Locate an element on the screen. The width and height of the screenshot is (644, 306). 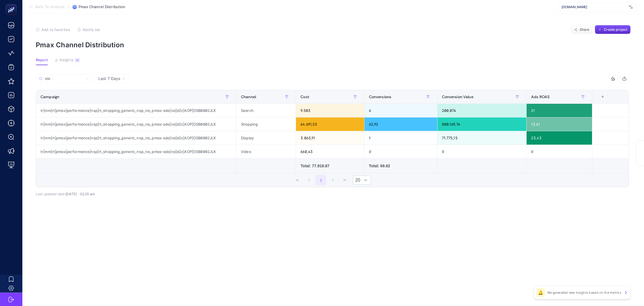
div: 12 is located at coordinates (77, 60).